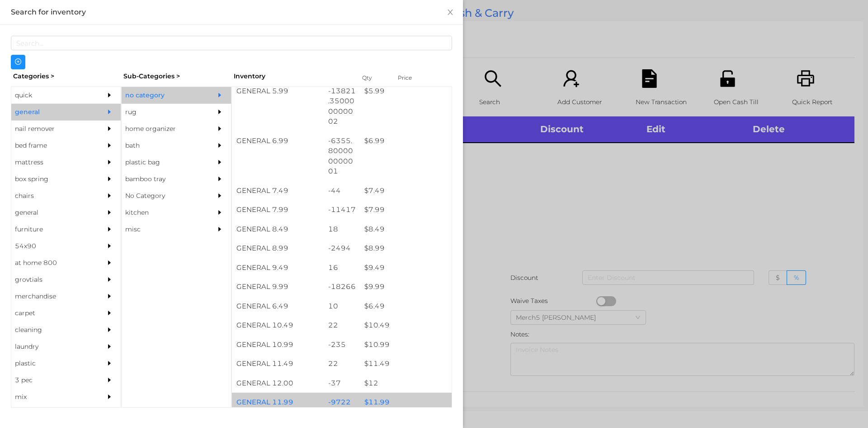 The height and width of the screenshot is (428, 868). What do you see at coordinates (163, 145) in the screenshot?
I see `div: bath` at bounding box center [163, 145].